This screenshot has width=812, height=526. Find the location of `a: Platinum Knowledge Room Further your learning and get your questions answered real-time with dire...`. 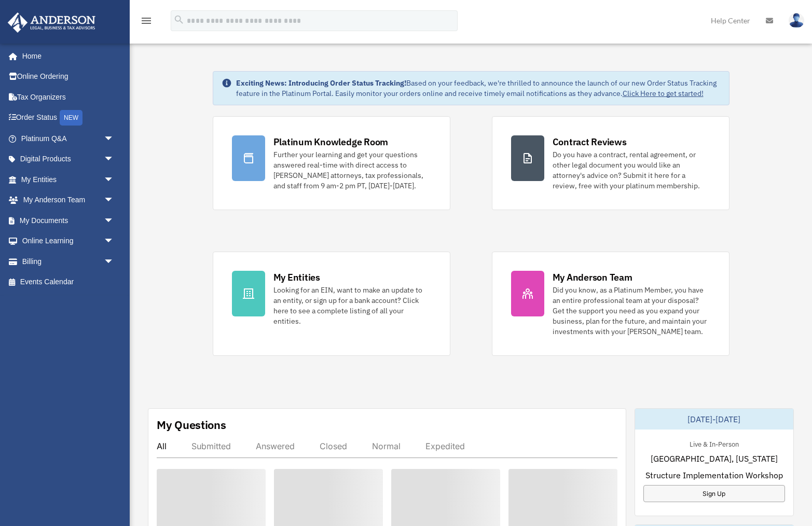

a: Platinum Knowledge Room Further your learning and get your questions answered real-time with dire... is located at coordinates (331, 163).